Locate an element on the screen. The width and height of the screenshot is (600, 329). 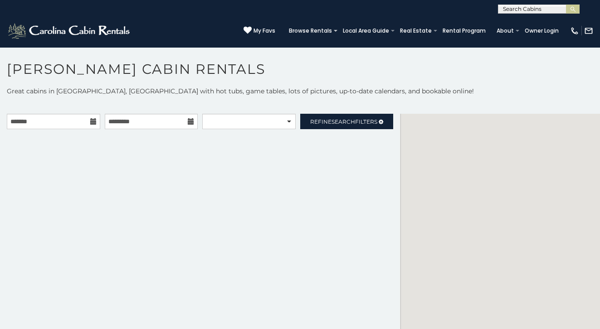
a: Owner Login is located at coordinates (541, 31).